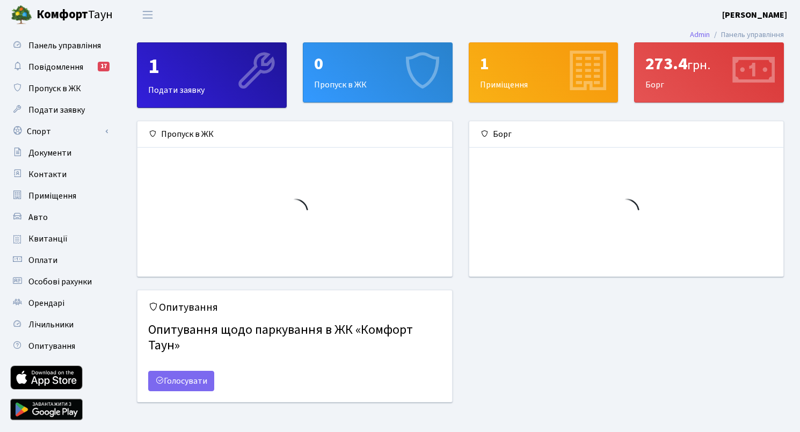 The width and height of the screenshot is (800, 432). What do you see at coordinates (104, 67) in the screenshot?
I see `div: 17` at bounding box center [104, 67].